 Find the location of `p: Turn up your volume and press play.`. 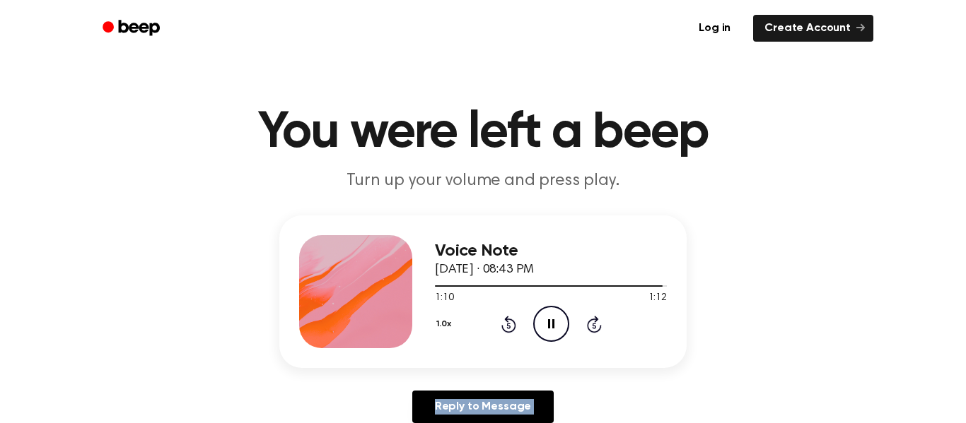

p: Turn up your volume and press play. is located at coordinates (483, 181).